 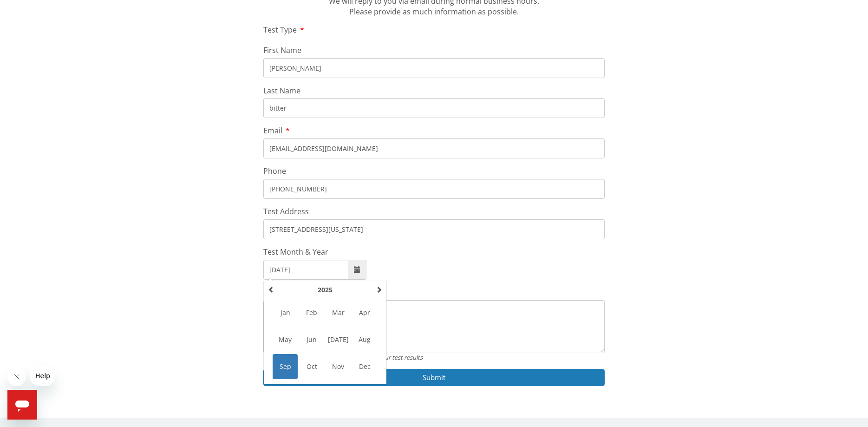 I want to click on span: First Name, so click(x=283, y=50).